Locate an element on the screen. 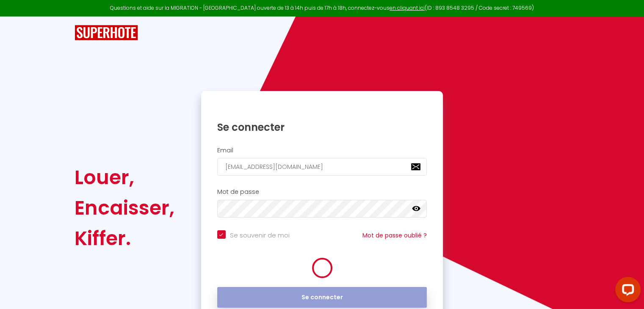 The image size is (644, 309). div: Louer, is located at coordinates (124, 177).